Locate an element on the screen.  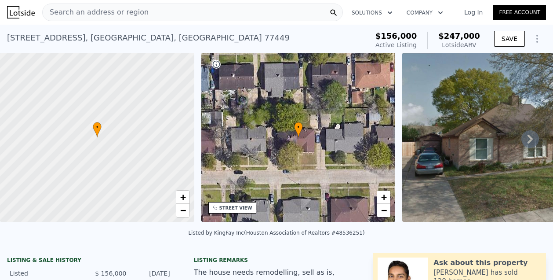
span: Active Listing is located at coordinates (396, 45).